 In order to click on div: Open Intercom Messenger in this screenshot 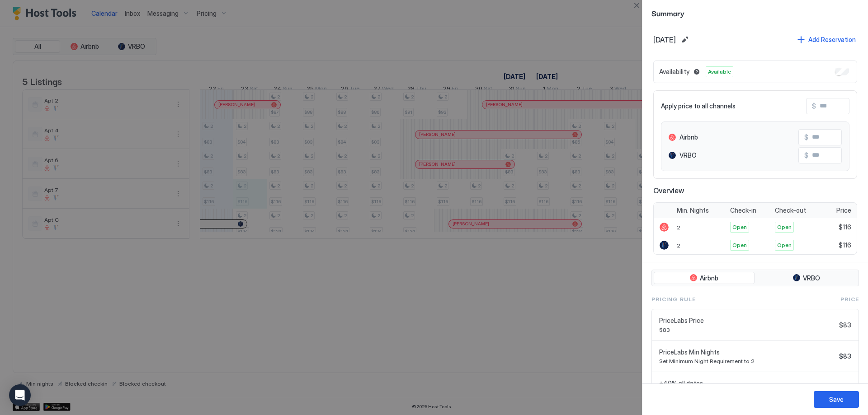, I will do `click(20, 395)`.